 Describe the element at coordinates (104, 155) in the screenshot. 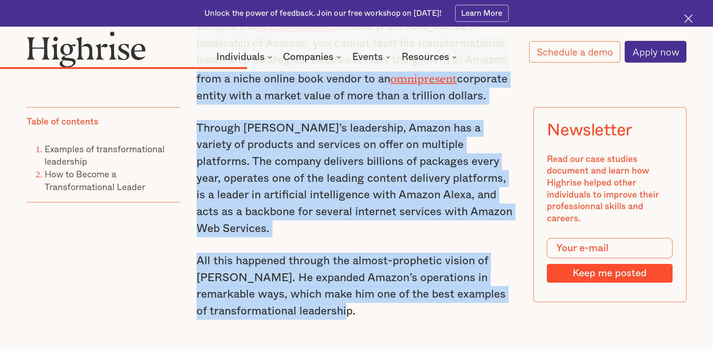

I see `a: Examples of transformational leadership` at that location.